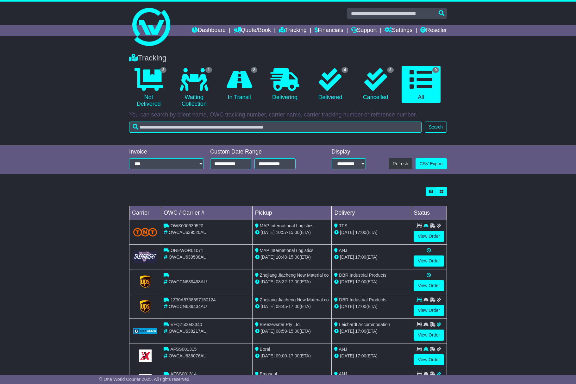 The height and width of the screenshot is (384, 576). What do you see at coordinates (390, 70) in the screenshot?
I see `span: 2` at bounding box center [390, 70].